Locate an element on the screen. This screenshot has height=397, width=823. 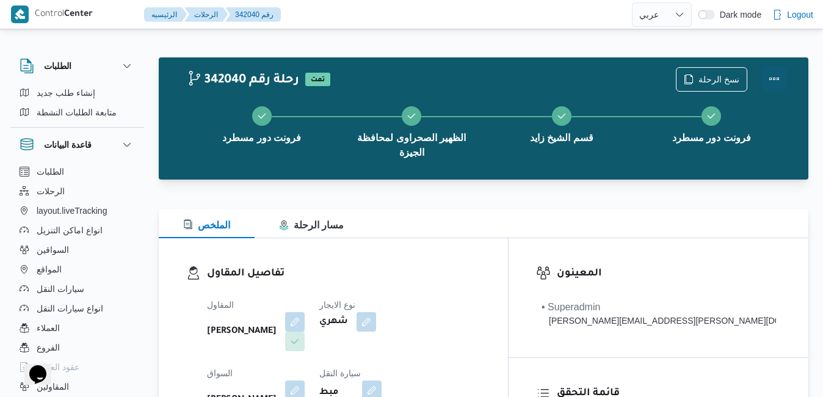
b: شهري is located at coordinates (333, 322).